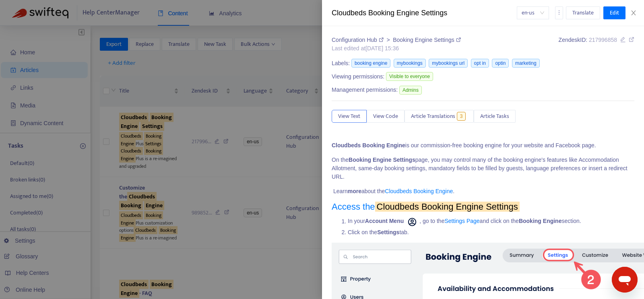 The width and height of the screenshot is (644, 299). What do you see at coordinates (410, 63) in the screenshot?
I see `span: mybookings` at bounding box center [410, 63].